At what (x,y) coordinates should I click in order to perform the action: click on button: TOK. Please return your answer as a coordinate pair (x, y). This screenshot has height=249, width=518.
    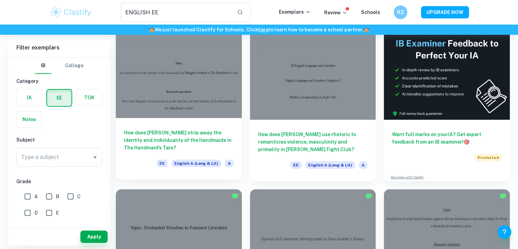
    Looking at the image, I should click on (89, 97).